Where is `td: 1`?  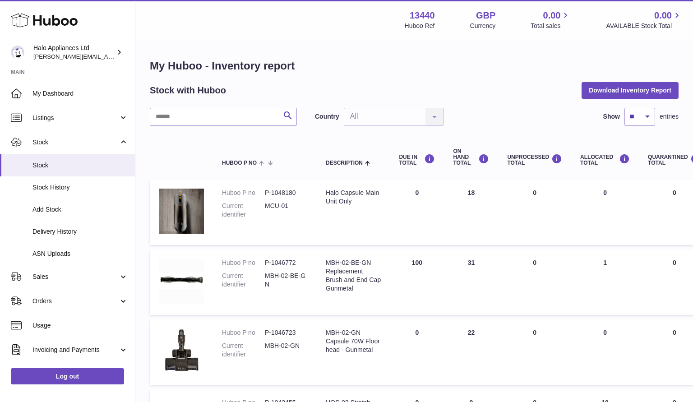 td: 1 is located at coordinates (605, 282).